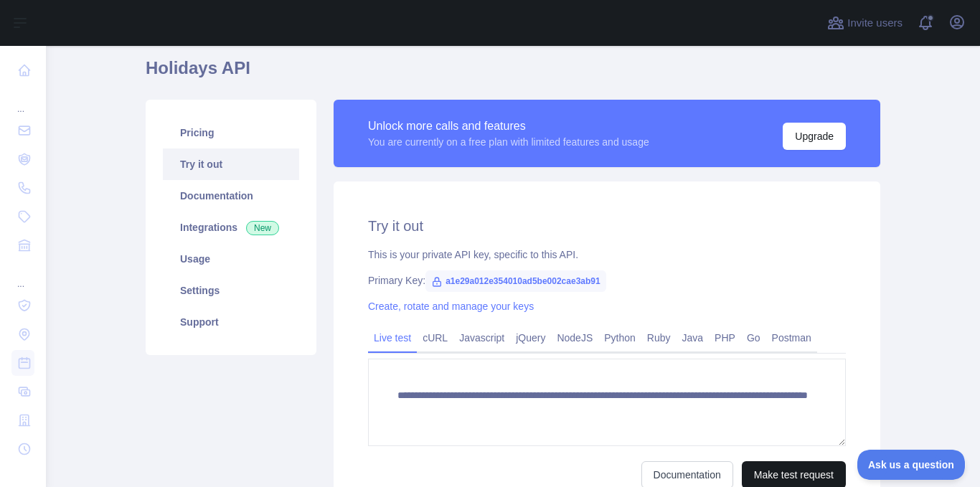  I want to click on a: Support, so click(231, 322).